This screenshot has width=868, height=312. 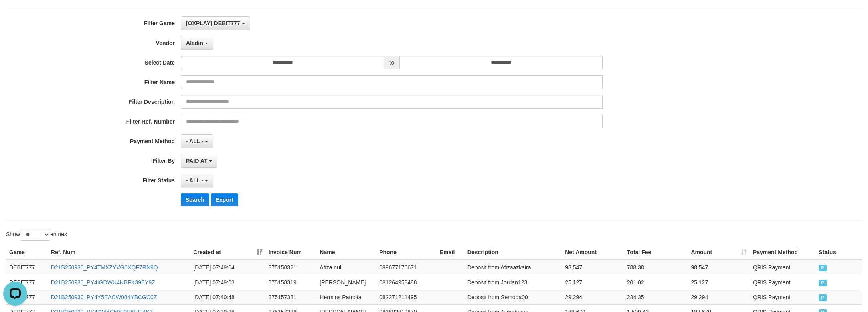 What do you see at coordinates (656, 281) in the screenshot?
I see `td: 201.02` at bounding box center [656, 281].